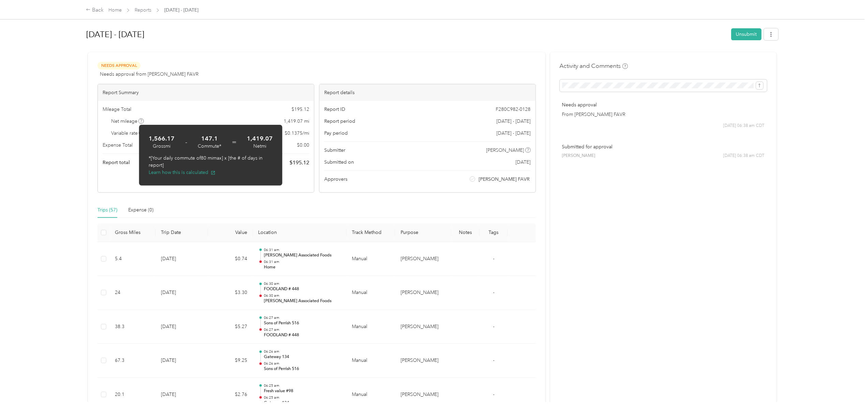 This screenshot has width=868, height=414. What do you see at coordinates (302, 336) in the screenshot?
I see `p: FOODLAND # 448` at bounding box center [302, 336].